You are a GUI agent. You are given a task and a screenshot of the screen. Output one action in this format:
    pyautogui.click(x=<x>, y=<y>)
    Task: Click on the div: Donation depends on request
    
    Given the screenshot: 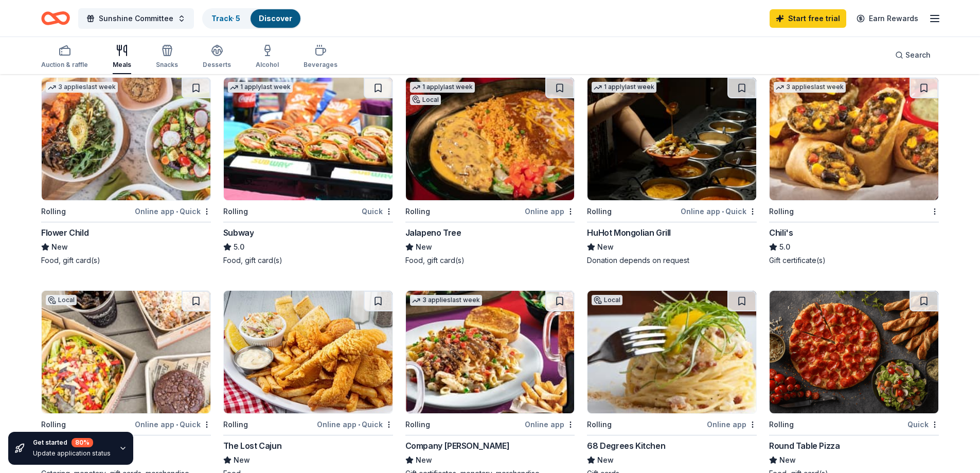 What is the action you would take?
    pyautogui.click(x=672, y=260)
    